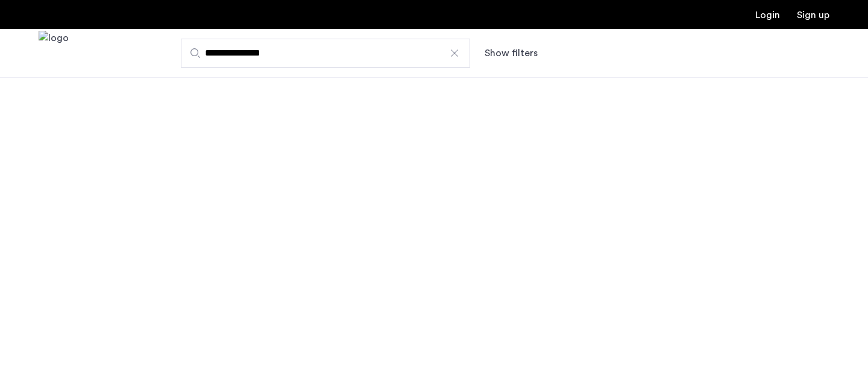 The height and width of the screenshot is (390, 868). I want to click on a: Registration, so click(813, 15).